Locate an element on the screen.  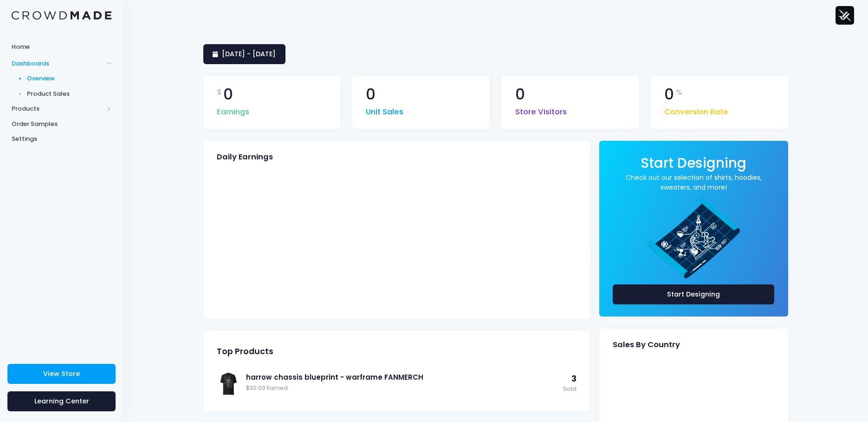
span: Home is located at coordinates (61, 47).